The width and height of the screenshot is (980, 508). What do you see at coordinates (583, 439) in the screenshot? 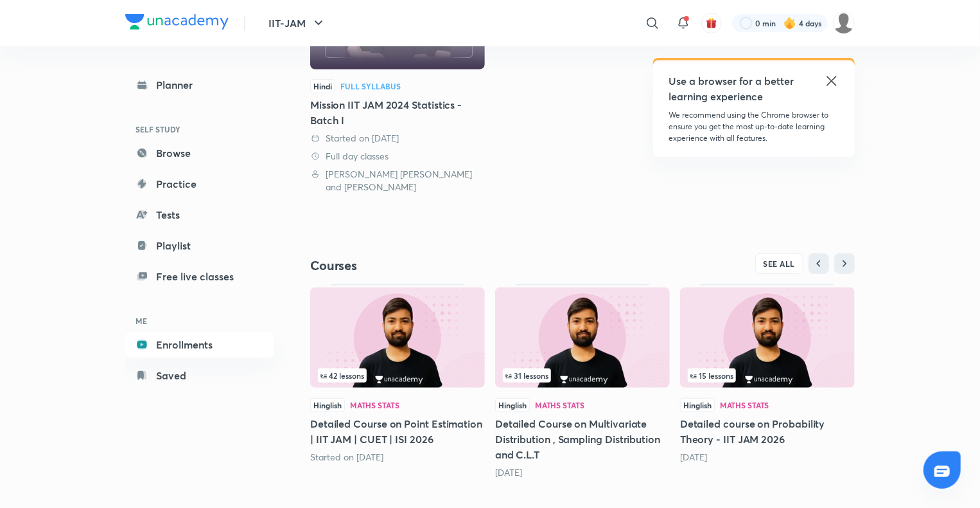
I see `h5: Detailed Course on Multivariate Distribution , Sampling Distribution and C.L.T` at bounding box center [583, 439].